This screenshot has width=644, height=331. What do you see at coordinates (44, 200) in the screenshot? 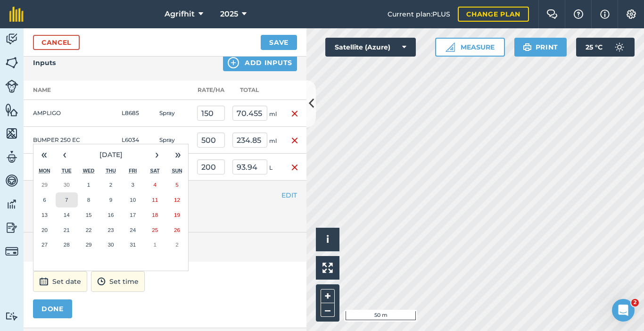
I see `abbr: October 6, 2025` at bounding box center [44, 200].